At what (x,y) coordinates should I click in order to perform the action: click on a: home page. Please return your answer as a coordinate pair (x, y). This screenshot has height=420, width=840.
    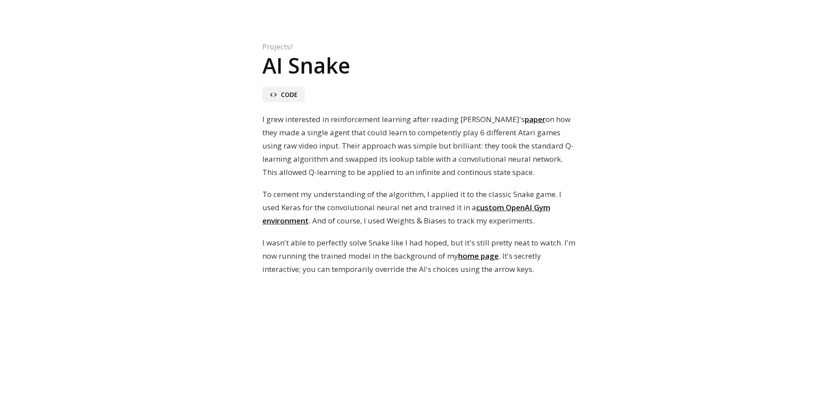
    Looking at the image, I should click on (478, 256).